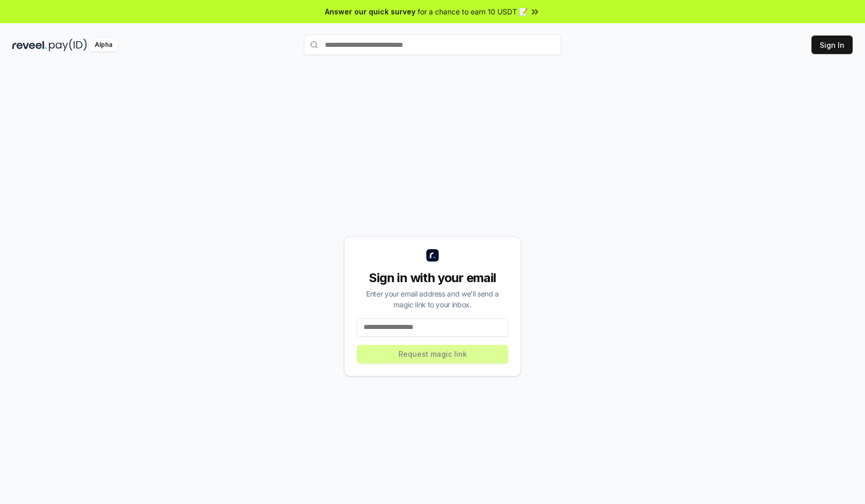 The image size is (865, 504). What do you see at coordinates (68, 44) in the screenshot?
I see `img: pay_id` at bounding box center [68, 44].